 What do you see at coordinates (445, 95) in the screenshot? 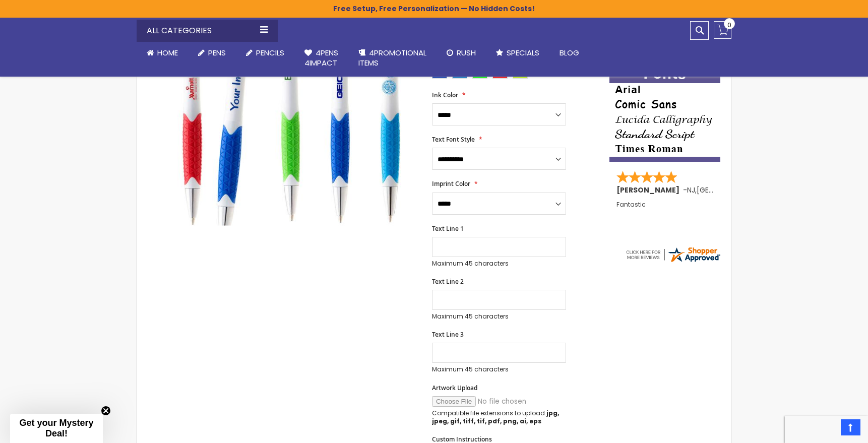
I see `span: Ink Color` at bounding box center [445, 95].